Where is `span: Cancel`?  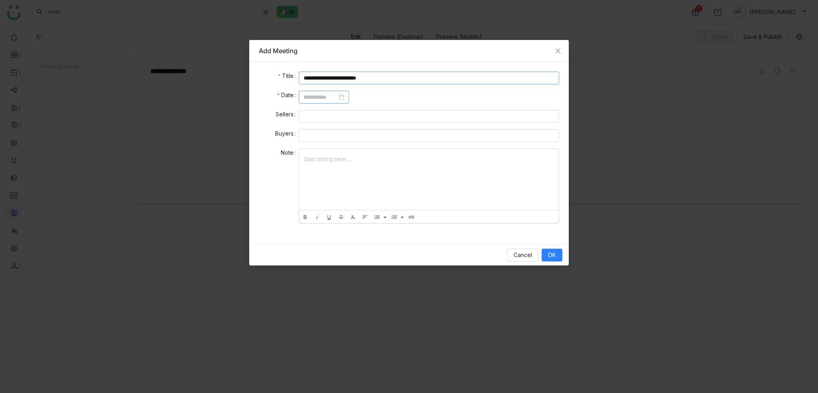
span: Cancel is located at coordinates (523, 255).